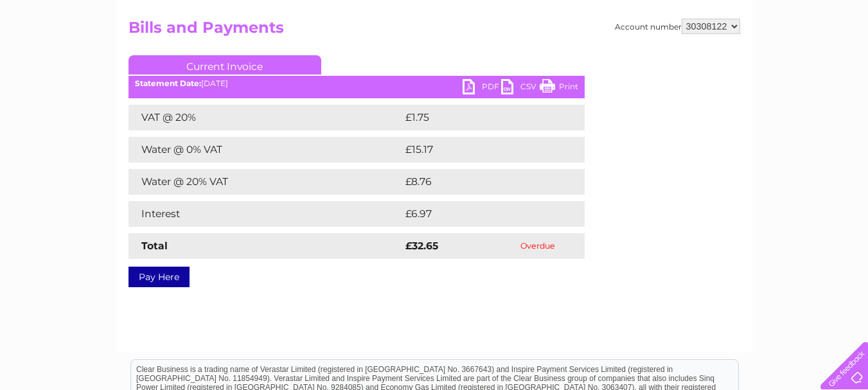 The image size is (868, 390). I want to click on td: Interest, so click(265, 214).